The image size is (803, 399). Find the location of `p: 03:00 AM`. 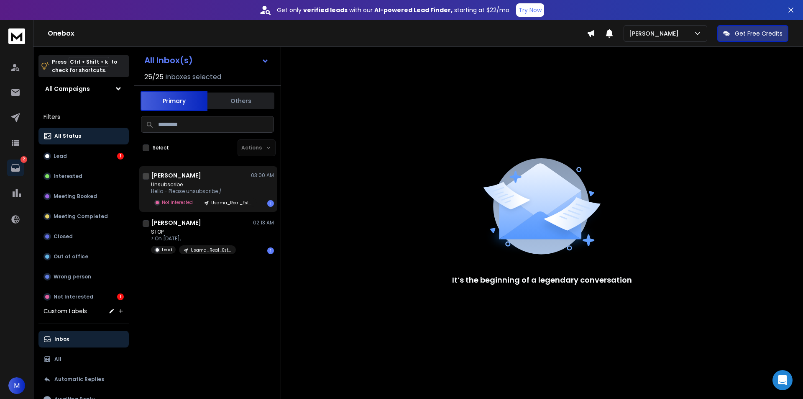

p: 03:00 AM is located at coordinates (262, 175).